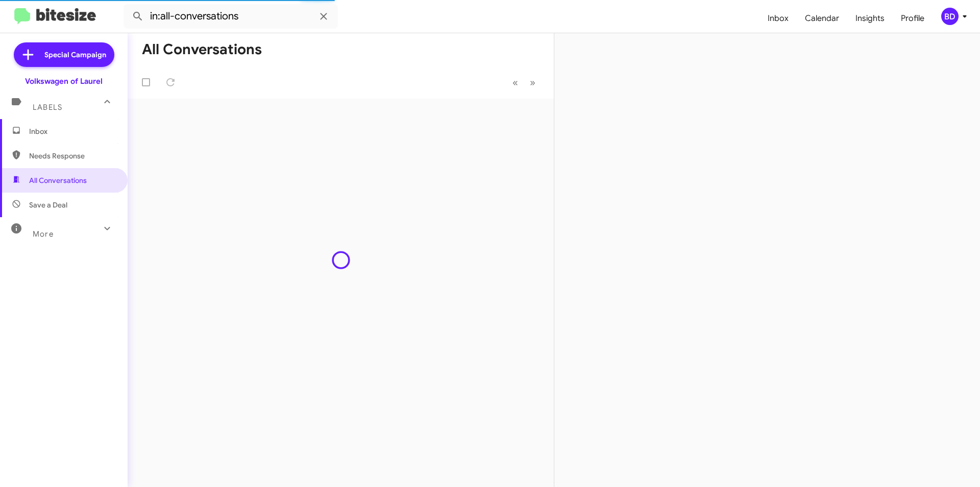  I want to click on nav: Page navigation example, so click(524, 82).